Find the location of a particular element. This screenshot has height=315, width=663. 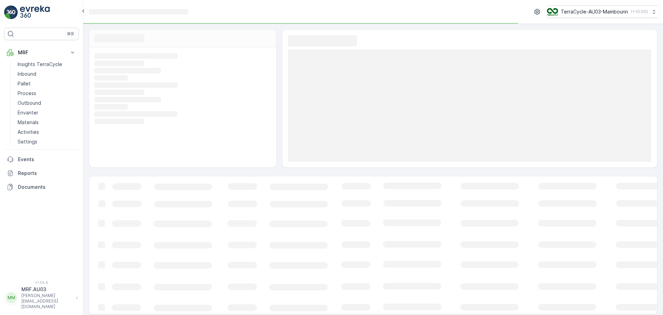

p: Documents is located at coordinates (47, 187).